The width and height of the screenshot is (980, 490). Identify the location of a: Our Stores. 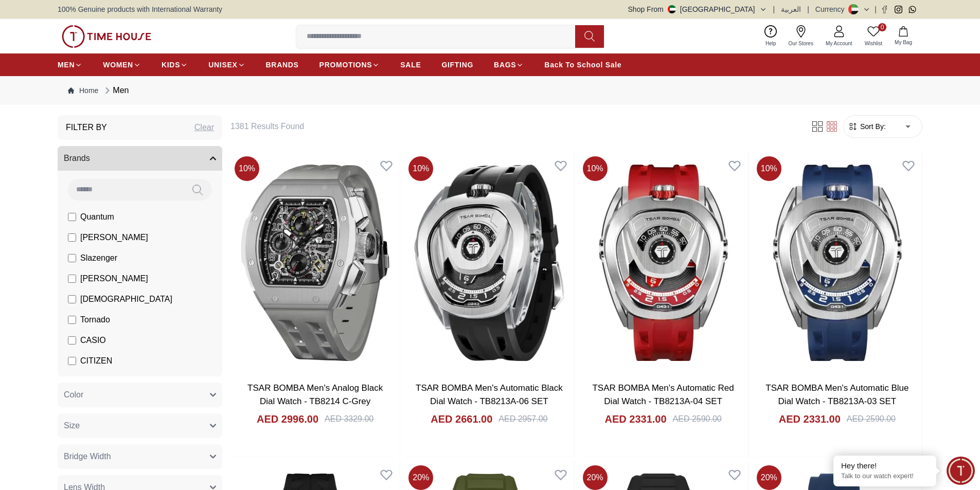
(801, 36).